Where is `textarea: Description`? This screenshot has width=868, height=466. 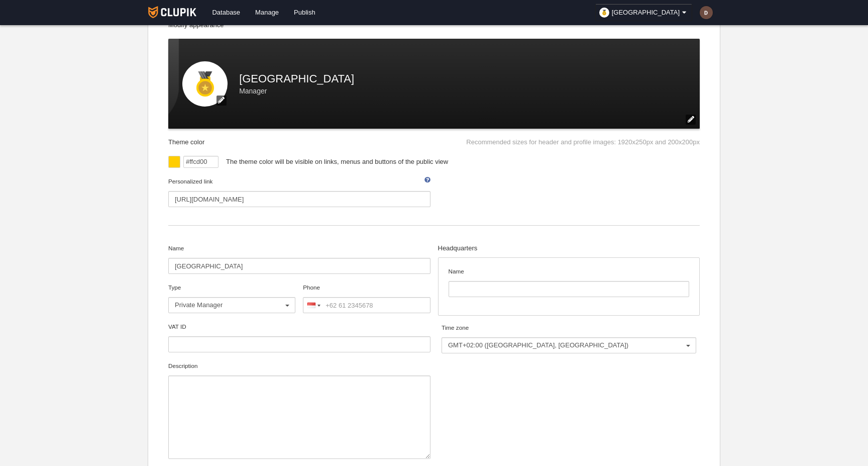
textarea: Description is located at coordinates (300, 417).